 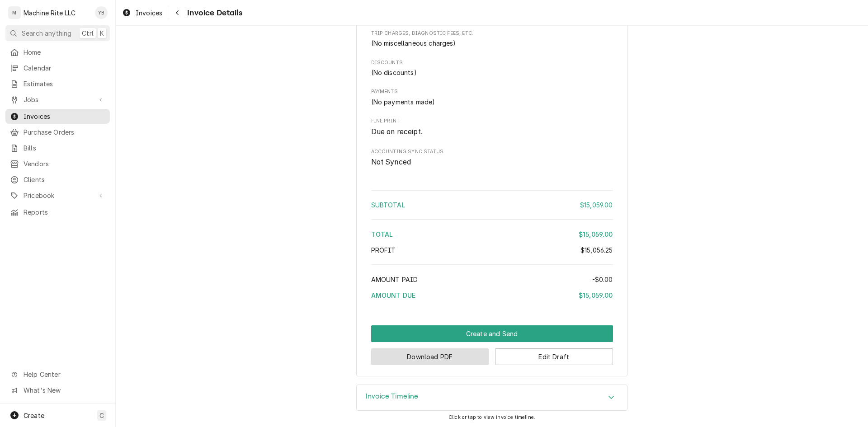 I want to click on a: Bills, so click(x=58, y=148).